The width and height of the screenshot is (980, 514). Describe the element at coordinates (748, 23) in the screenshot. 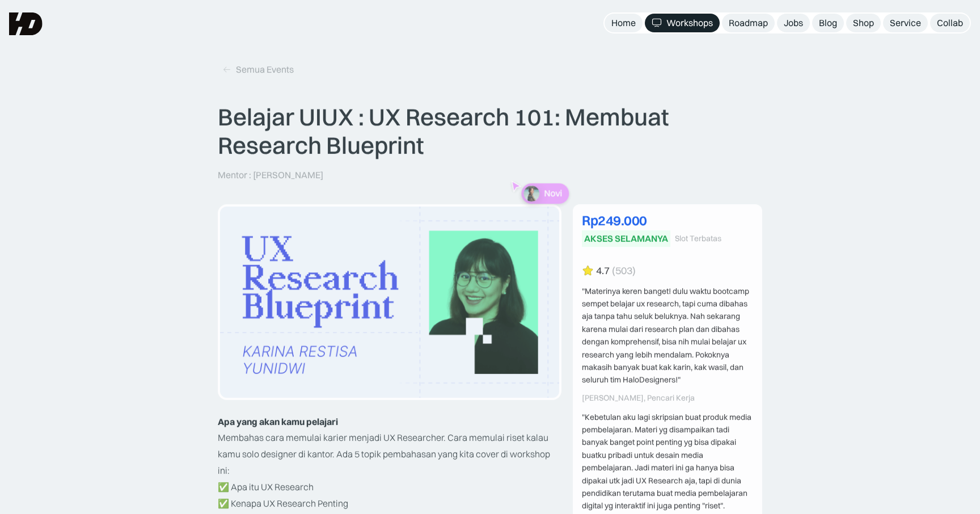

I see `div: Roadmap` at that location.